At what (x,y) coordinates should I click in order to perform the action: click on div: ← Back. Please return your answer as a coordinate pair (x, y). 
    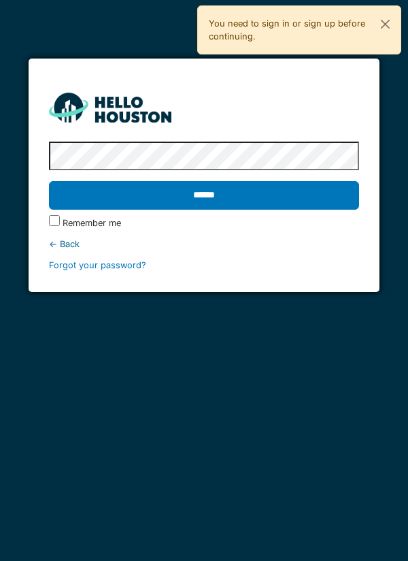
    Looking at the image, I should click on (204, 244).